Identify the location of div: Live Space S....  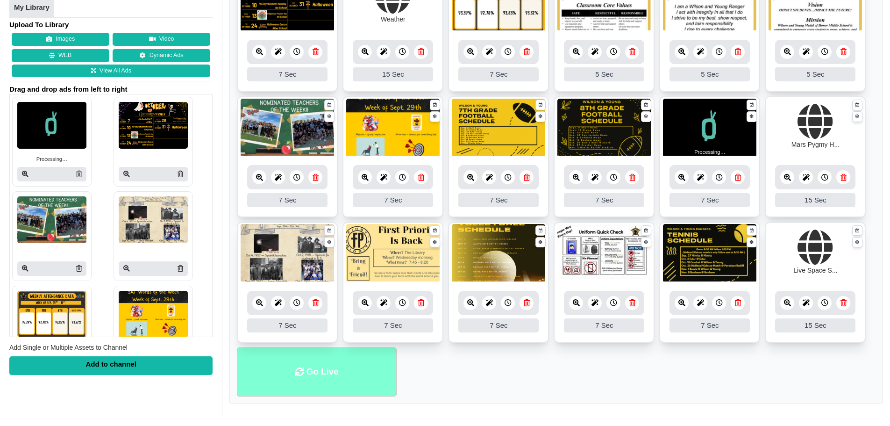
(816, 270).